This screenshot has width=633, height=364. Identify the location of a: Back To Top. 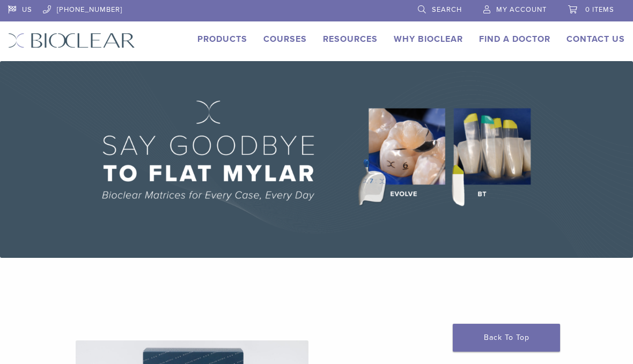
(506, 338).